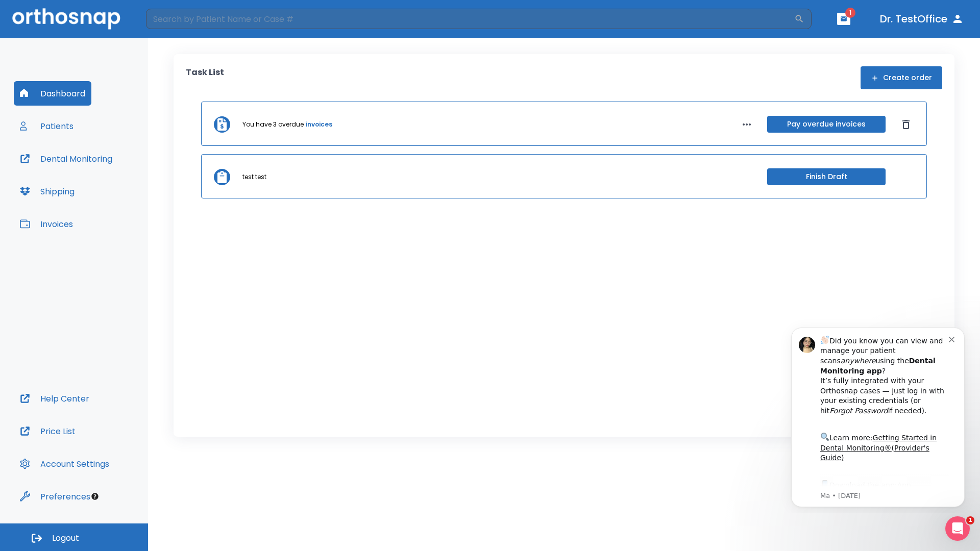 The width and height of the screenshot is (980, 551). What do you see at coordinates (826, 124) in the screenshot?
I see `button: Pay overdue invoices` at bounding box center [826, 124].